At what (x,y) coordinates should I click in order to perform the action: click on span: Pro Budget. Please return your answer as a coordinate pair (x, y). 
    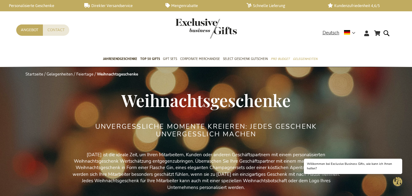
    Looking at the image, I should click on (280, 59).